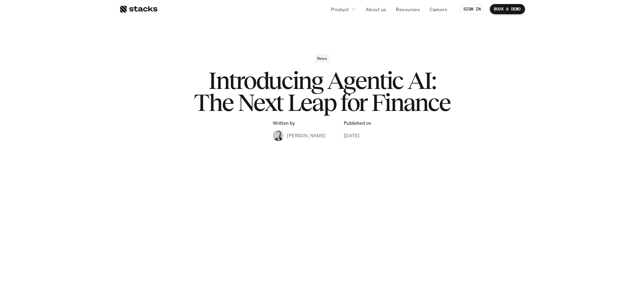 The image size is (644, 308). What do you see at coordinates (472, 9) in the screenshot?
I see `a: SIGN IN` at bounding box center [472, 9].